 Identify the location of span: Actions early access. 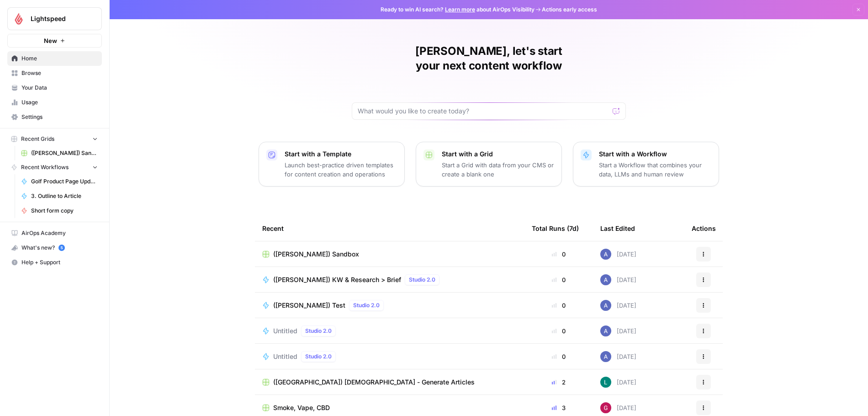
(570, 10).